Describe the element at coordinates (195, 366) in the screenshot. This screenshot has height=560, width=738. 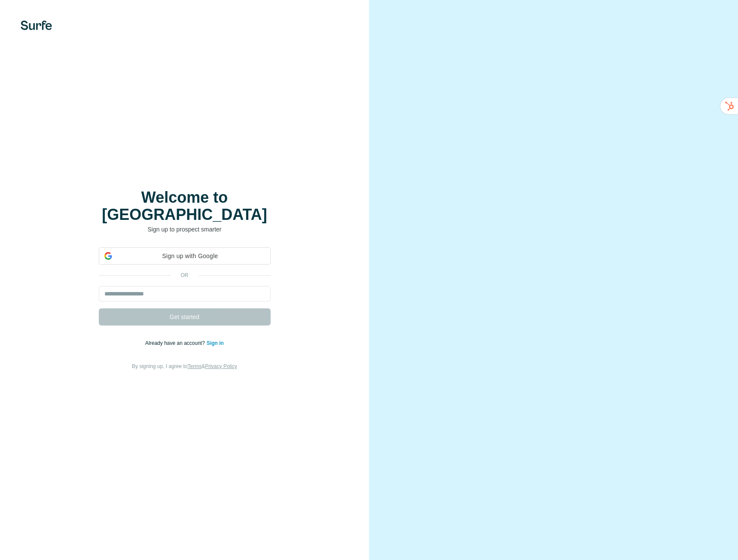
I see `a: Terms` at that location.